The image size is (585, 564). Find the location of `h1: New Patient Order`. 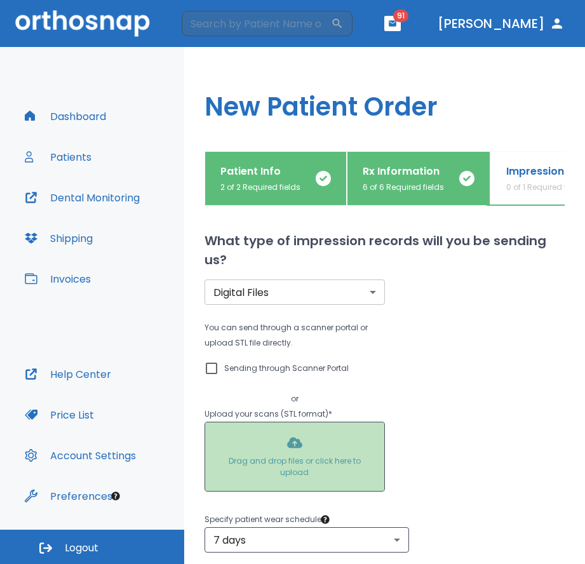

h1: New Patient Order is located at coordinates (384, 99).